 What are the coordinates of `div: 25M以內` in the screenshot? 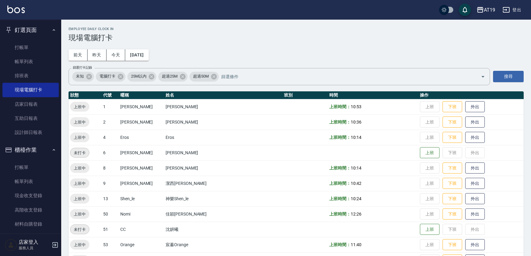 It's located at (142, 77).